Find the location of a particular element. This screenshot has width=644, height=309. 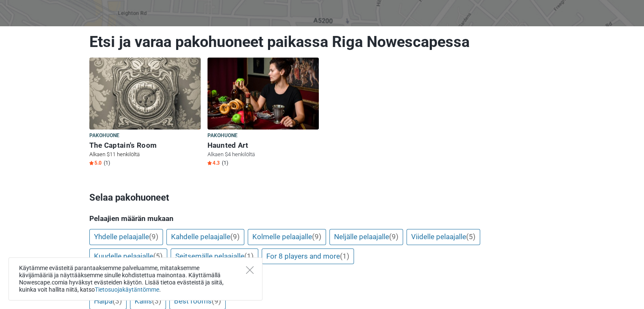

a: Kuudelle pelaajalle(5) is located at coordinates (128, 256).